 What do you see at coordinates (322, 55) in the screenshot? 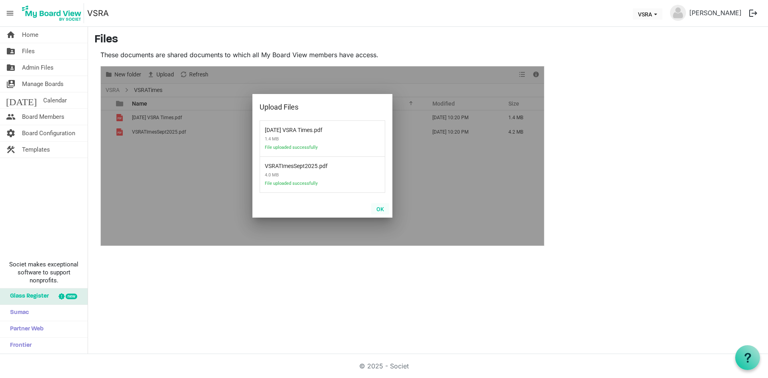
I see `p: These documents are shared documents to which all My Board View members have access.` at bounding box center [322, 55].